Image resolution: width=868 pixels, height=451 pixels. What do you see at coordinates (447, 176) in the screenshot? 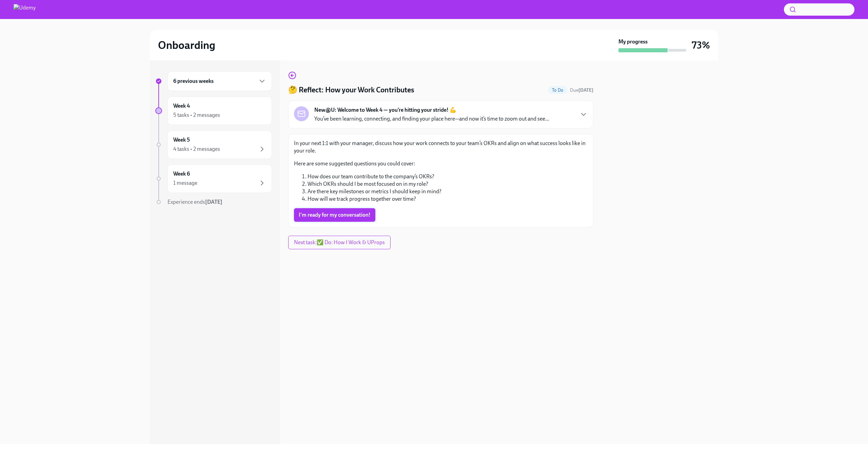
I see `li: How does our team contribute to the company’s OKRs?` at bounding box center [447, 176].